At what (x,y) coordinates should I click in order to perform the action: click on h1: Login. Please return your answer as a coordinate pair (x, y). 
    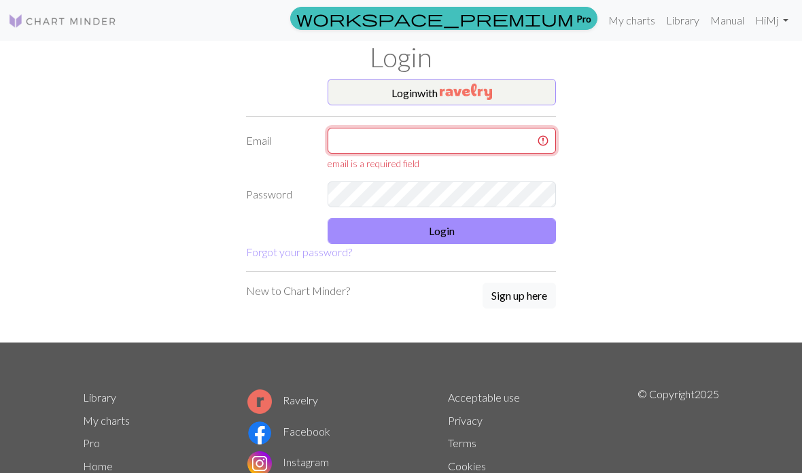
    Looking at the image, I should click on (401, 57).